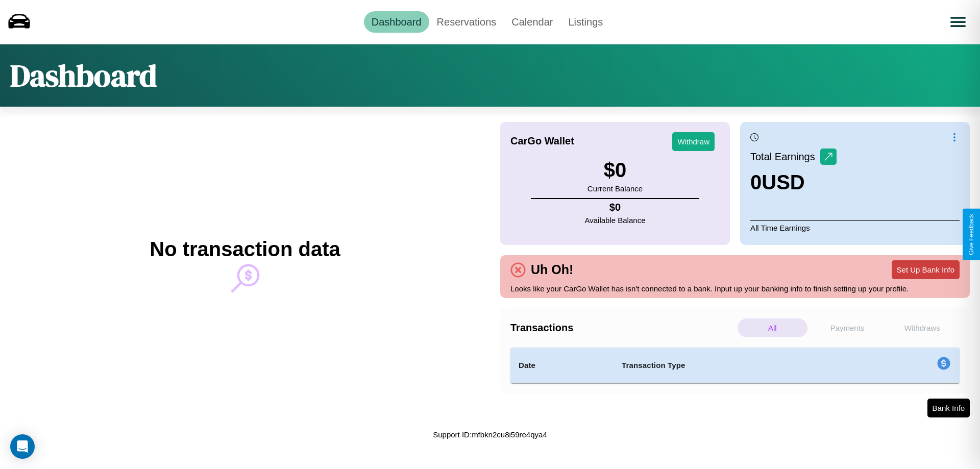  Describe the element at coordinates (615, 220) in the screenshot. I see `p: Available Balance` at that location.